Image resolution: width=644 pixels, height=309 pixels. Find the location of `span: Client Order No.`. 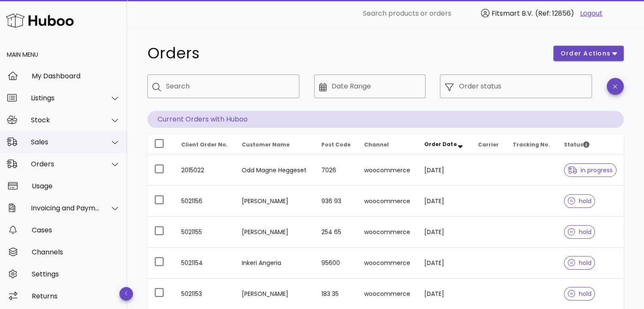

span: Client Order No. is located at coordinates (205, 145).